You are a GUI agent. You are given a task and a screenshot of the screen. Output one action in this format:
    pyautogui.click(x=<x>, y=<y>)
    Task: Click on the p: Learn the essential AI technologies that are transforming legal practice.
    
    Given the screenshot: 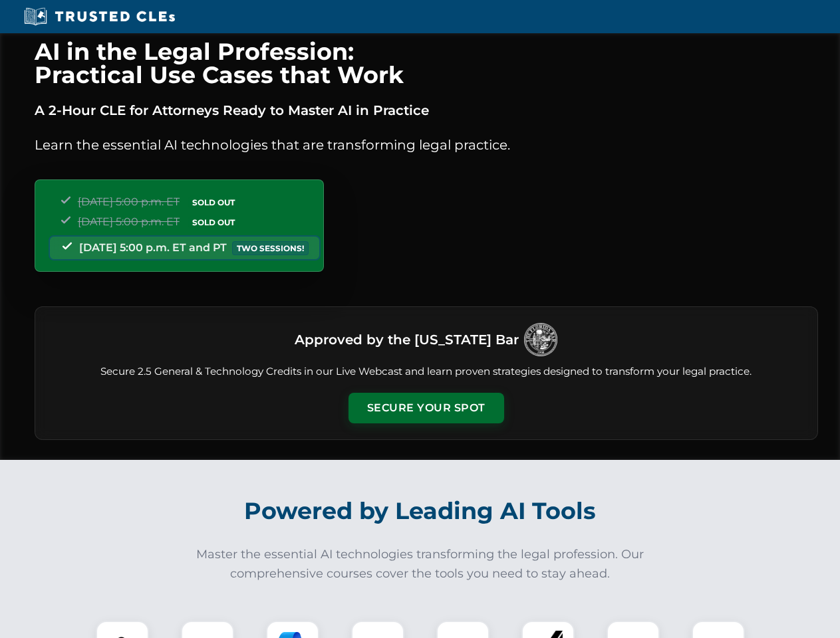 What is the action you would take?
    pyautogui.click(x=426, y=145)
    